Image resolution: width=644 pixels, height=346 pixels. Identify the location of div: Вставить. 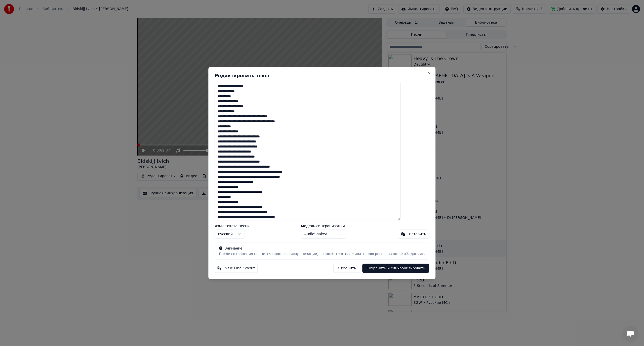
(417, 235).